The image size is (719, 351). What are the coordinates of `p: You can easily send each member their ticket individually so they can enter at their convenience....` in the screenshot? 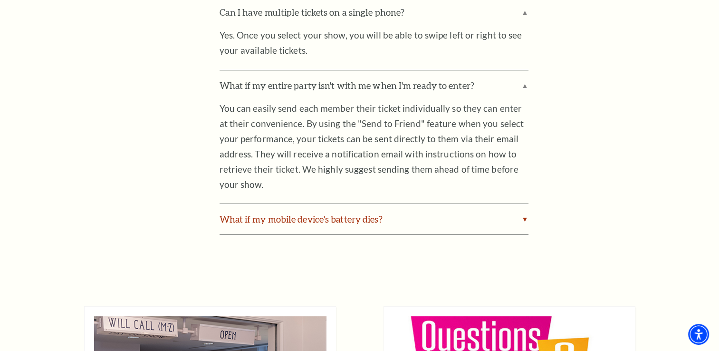 It's located at (374, 146).